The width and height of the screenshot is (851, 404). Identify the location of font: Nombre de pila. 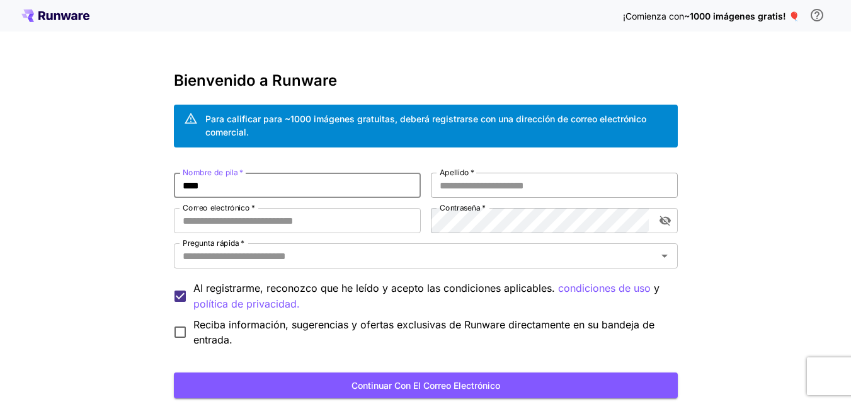
(210, 172).